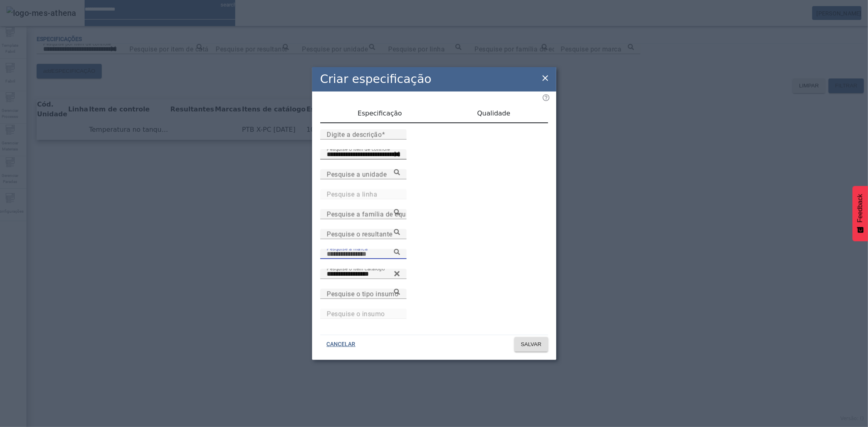 Image resolution: width=868 pixels, height=427 pixels. What do you see at coordinates (356, 174) in the screenshot?
I see `mat-label: Pesquise a unidade` at bounding box center [356, 174].